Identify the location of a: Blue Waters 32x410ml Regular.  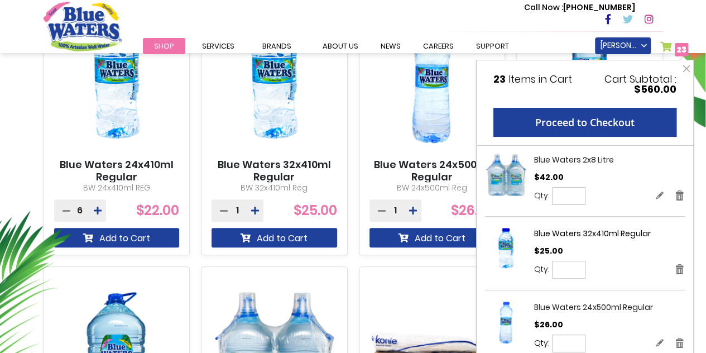
(274, 170).